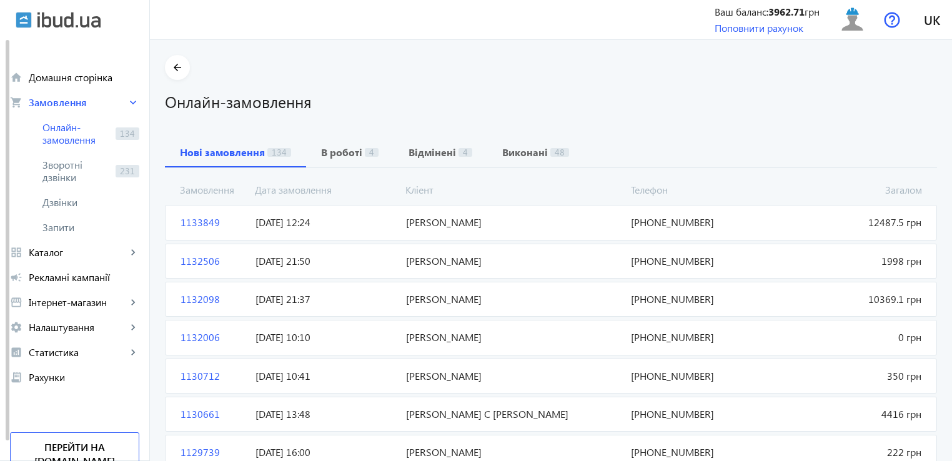  What do you see at coordinates (222, 152) in the screenshot?
I see `b: Нові замовлення` at bounding box center [222, 152].